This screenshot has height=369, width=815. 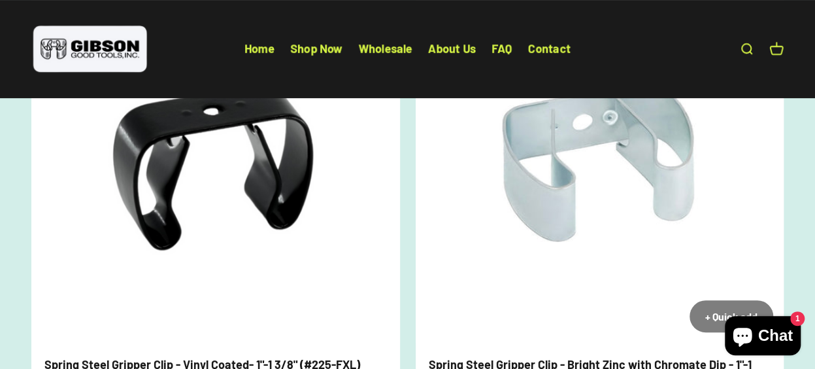 What do you see at coordinates (316, 48) in the screenshot?
I see `a: Shop Now` at bounding box center [316, 48].